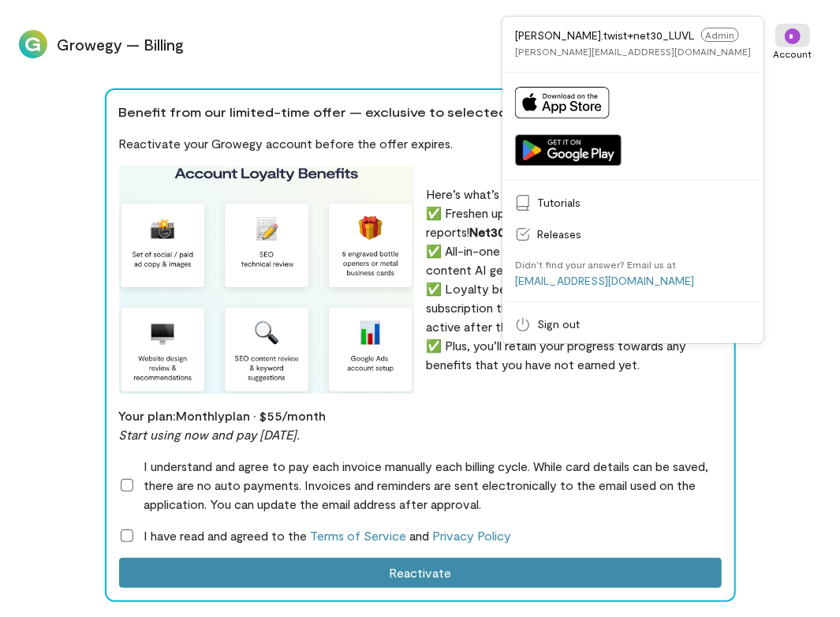 The image size is (840, 617). I want to click on span: Sign out, so click(644, 324).